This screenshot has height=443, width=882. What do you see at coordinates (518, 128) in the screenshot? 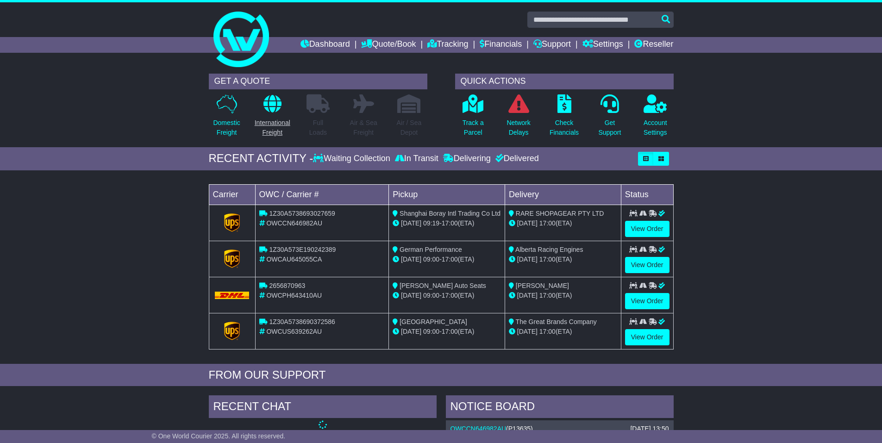
I see `p: Network Delays` at bounding box center [518, 128].